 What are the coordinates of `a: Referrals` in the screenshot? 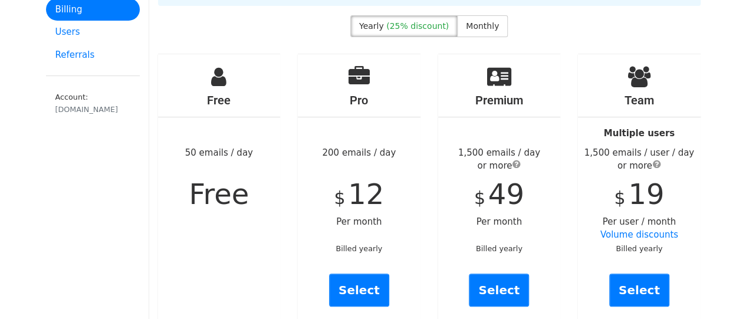 It's located at (93, 55).